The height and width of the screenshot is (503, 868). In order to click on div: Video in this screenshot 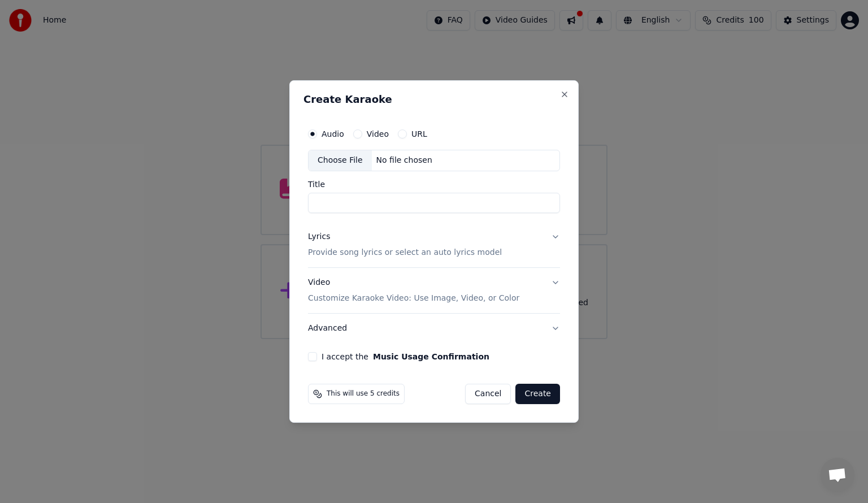, I will do `click(414, 290)`.